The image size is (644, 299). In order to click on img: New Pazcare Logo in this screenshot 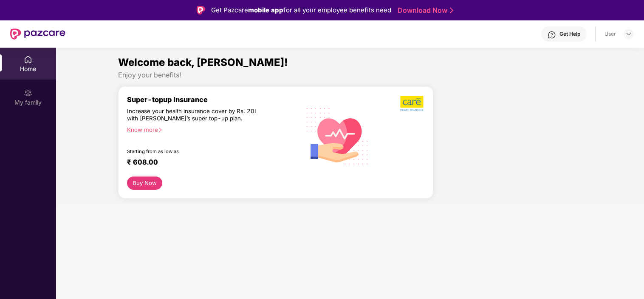, I will do `click(38, 34)`.